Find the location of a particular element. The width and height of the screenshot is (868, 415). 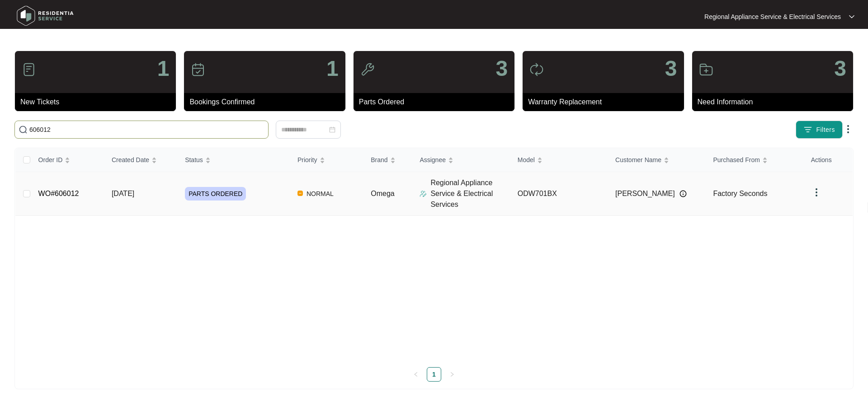

button: left is located at coordinates (416, 374).